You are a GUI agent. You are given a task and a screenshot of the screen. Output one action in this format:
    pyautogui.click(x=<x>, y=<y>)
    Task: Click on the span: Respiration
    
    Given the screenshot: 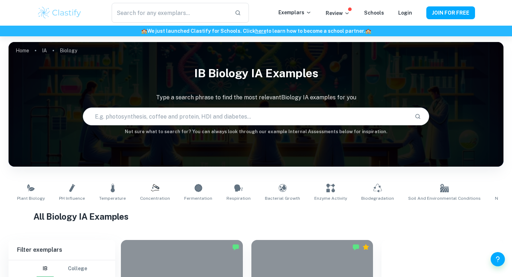 What is the action you would take?
    pyautogui.click(x=239, y=198)
    